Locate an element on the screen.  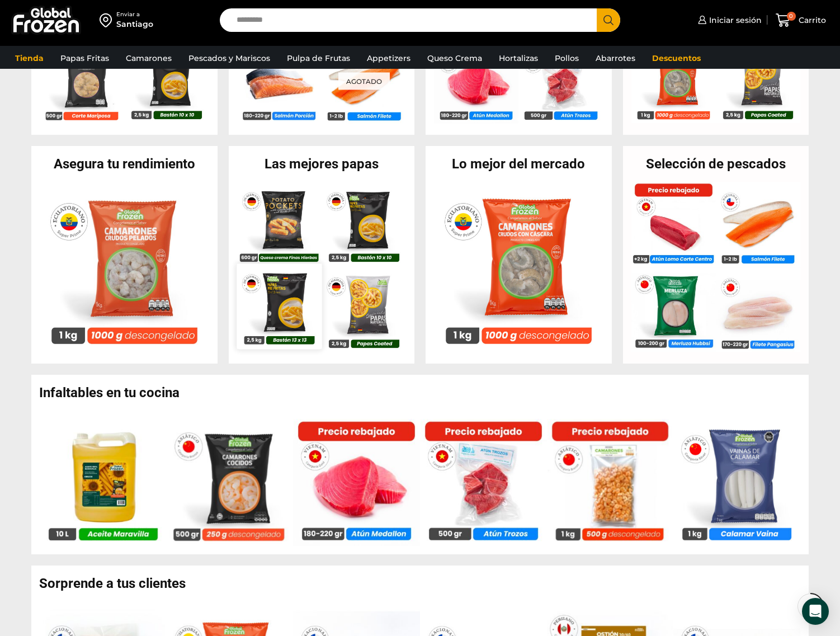
a: Pollos is located at coordinates (567, 58).